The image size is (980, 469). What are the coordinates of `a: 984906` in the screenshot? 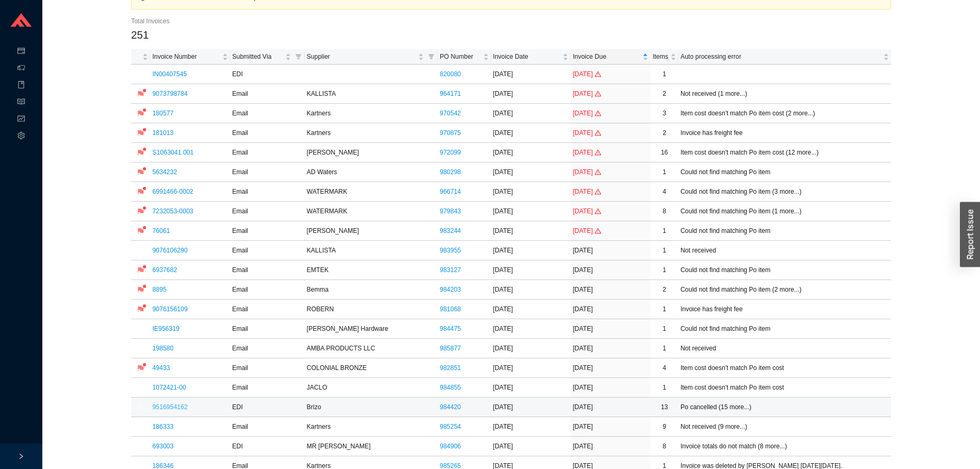 It's located at (451, 446).